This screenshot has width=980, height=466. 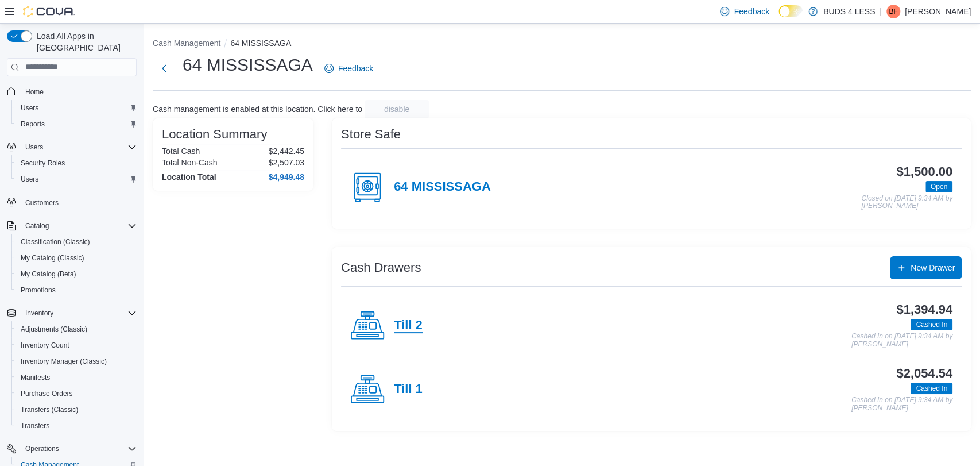 I want to click on a: Transfers (Classic), so click(x=49, y=410).